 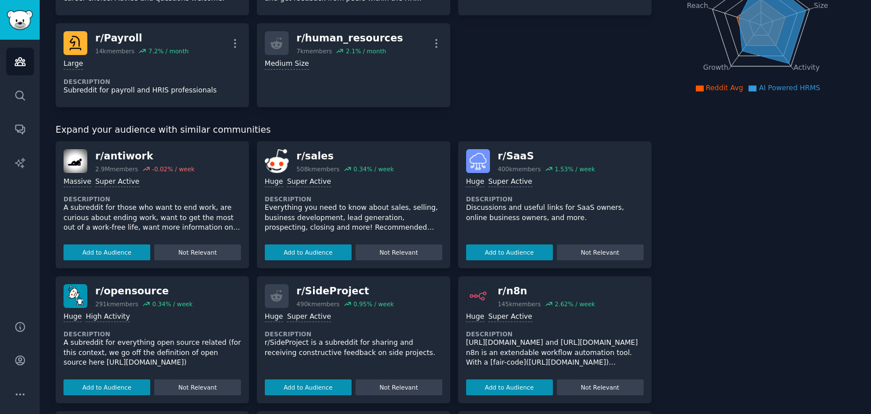 What do you see at coordinates (115, 51) in the screenshot?
I see `div: 14k members` at bounding box center [115, 51].